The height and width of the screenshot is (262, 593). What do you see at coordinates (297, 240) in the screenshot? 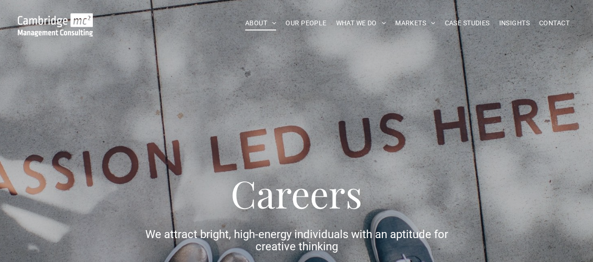
I see `span: We attract bright, high-energy individuals with an aptitude for creative thinking` at bounding box center [297, 240].